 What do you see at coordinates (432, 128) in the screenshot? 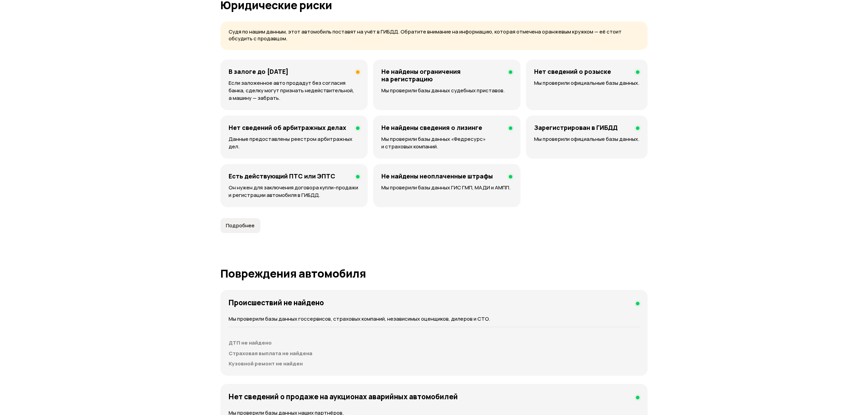
I see `h4: Не найдены сведения о лизинге` at bounding box center [432, 128].